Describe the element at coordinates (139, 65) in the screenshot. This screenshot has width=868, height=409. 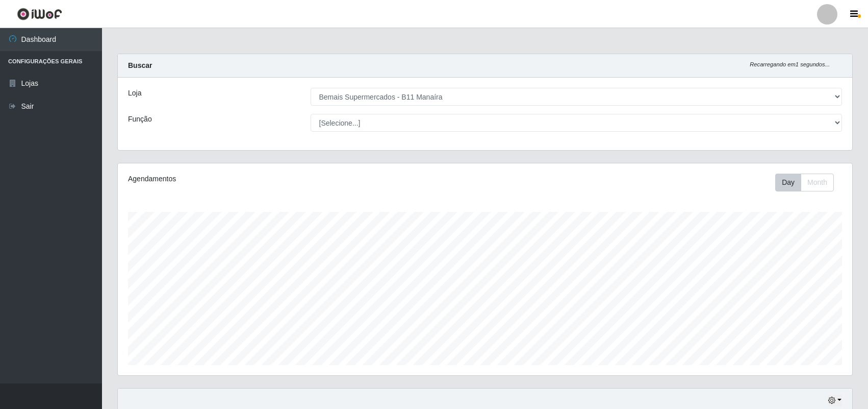
I see `strong: Buscar` at that location.